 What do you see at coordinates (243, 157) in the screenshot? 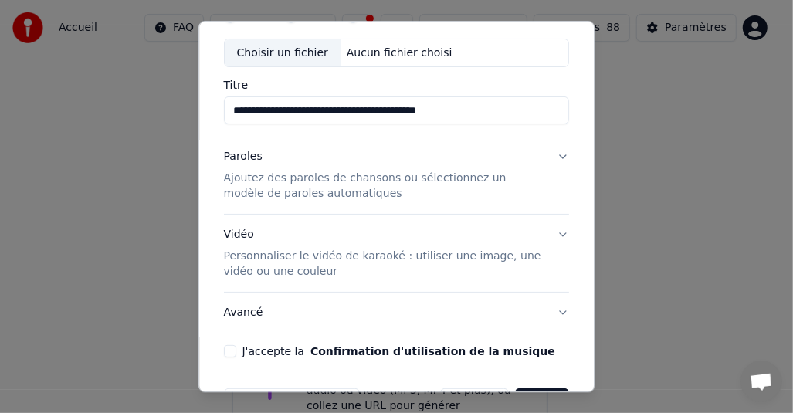
I see `div: Paroles` at bounding box center [243, 157].